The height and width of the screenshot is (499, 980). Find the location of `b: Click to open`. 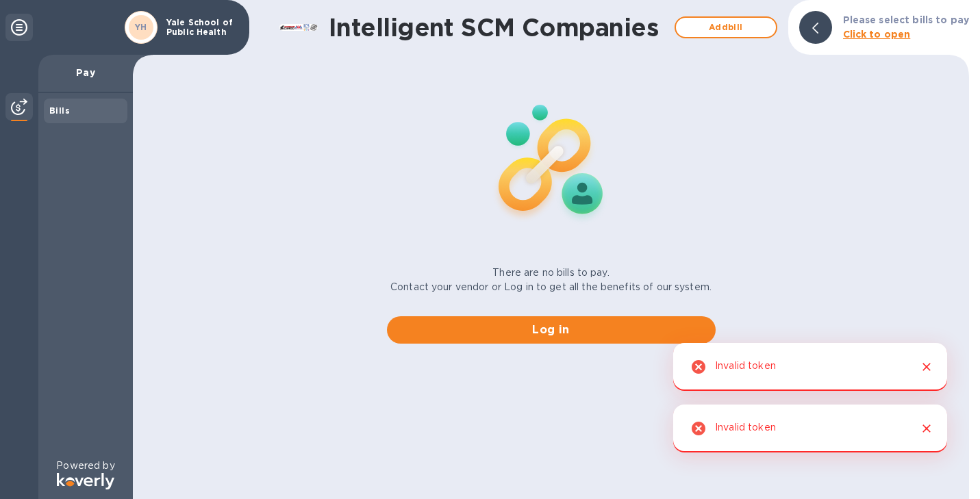

b: Click to open is located at coordinates (876, 34).